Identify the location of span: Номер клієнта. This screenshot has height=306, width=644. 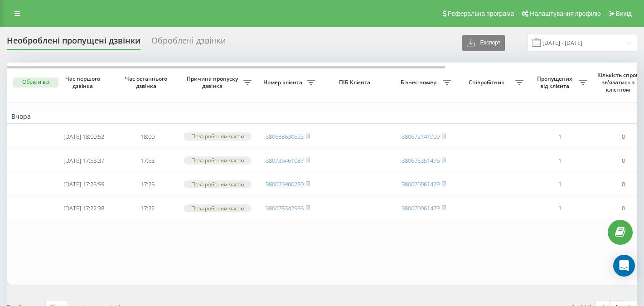
(284, 82).